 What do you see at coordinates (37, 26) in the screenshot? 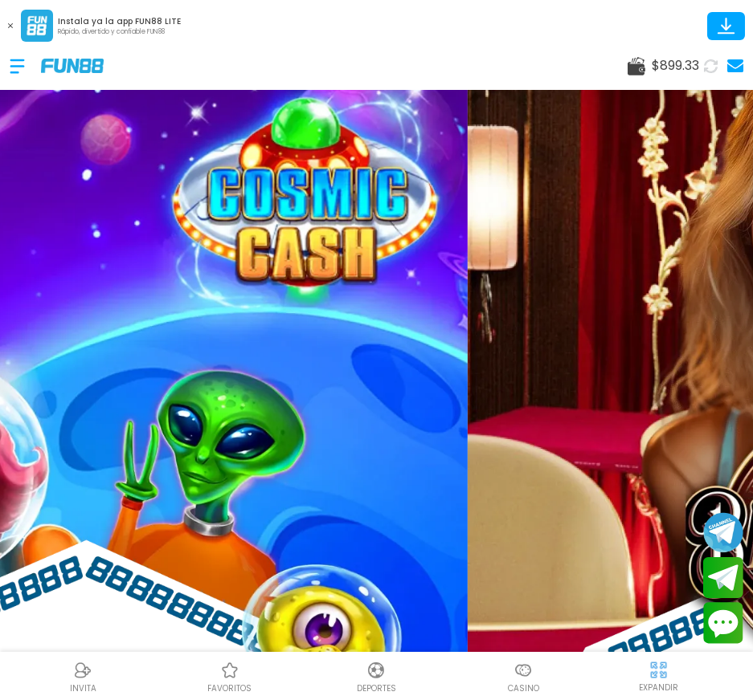
I see `img: App Logo` at bounding box center [37, 26].